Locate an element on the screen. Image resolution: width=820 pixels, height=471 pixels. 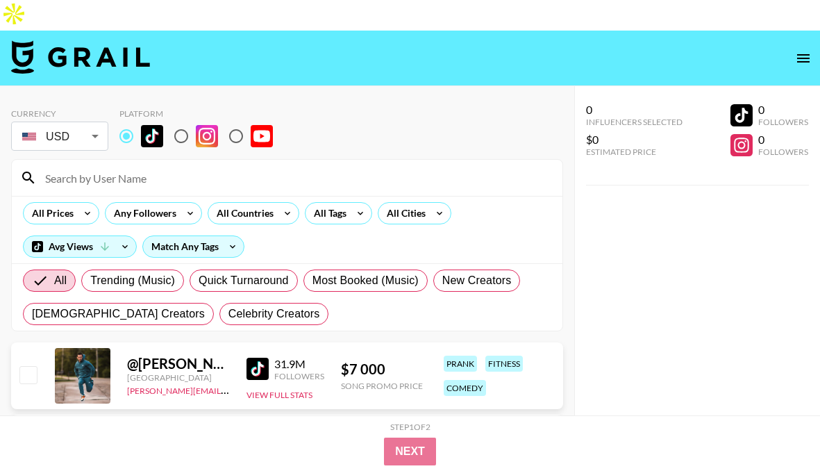
button: Next is located at coordinates (410, 452).